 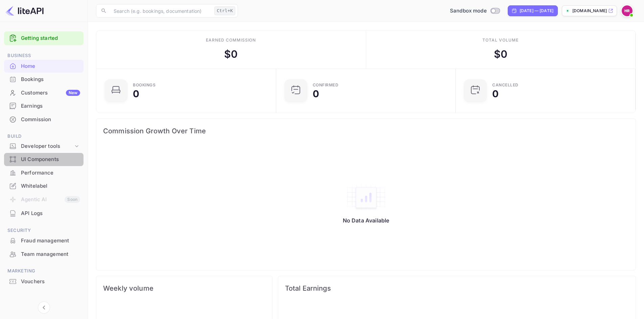 What do you see at coordinates (24, 11) in the screenshot?
I see `img: LiteAPI logo` at bounding box center [24, 11].